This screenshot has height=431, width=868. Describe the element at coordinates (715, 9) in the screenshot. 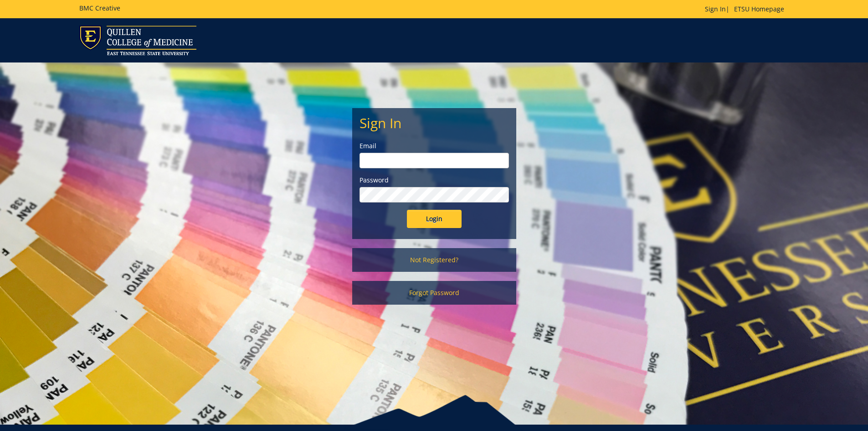

I see `a: Sign In` at that location.